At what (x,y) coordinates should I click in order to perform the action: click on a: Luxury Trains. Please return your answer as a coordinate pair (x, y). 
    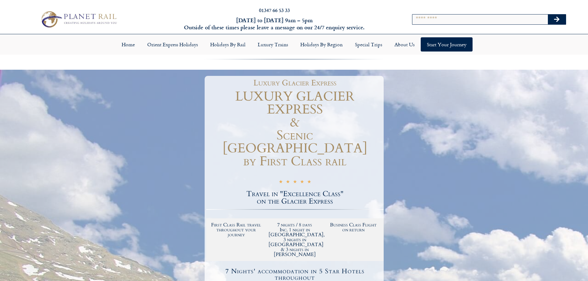
    Looking at the image, I should click on (273, 44).